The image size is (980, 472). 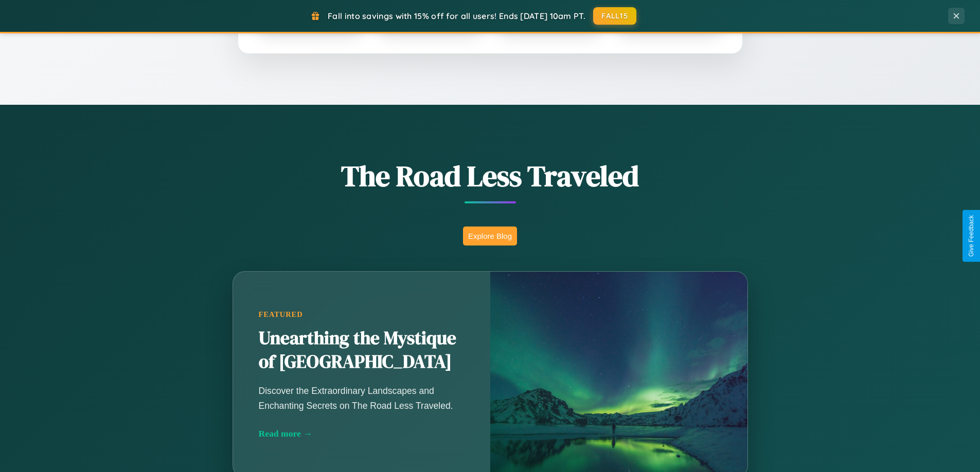 What do you see at coordinates (490, 236) in the screenshot?
I see `button: Explore Blog` at bounding box center [490, 236].